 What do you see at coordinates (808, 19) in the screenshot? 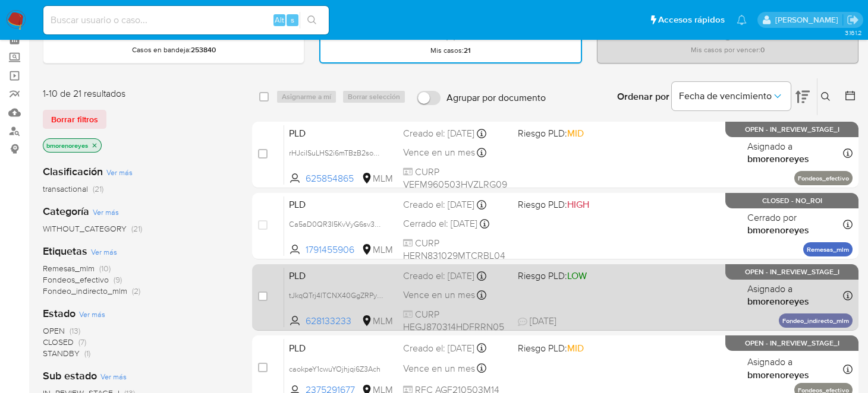
I see `p: brenda.morenoreyes@mercadolibre.com.mx` at bounding box center [808, 19].